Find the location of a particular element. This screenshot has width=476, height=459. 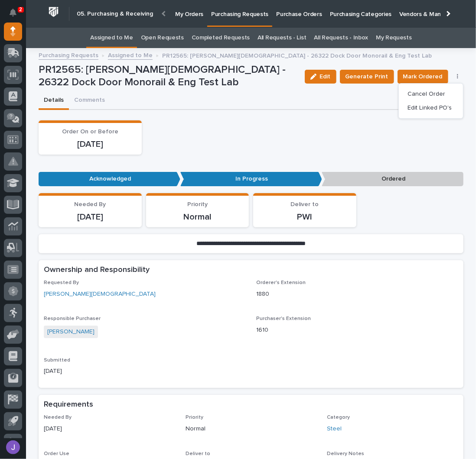

button: Details is located at coordinates (54, 101).